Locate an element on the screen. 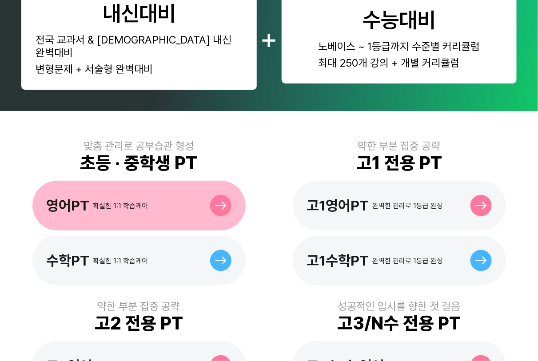 The image size is (538, 361). div: 고3/N수 전용 PT is located at coordinates (400, 324).